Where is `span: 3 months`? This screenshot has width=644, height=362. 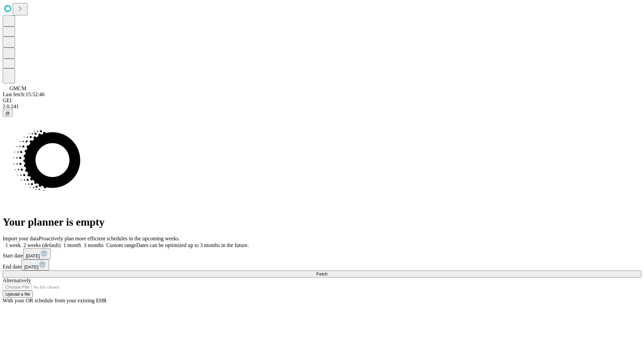
span: 3 months is located at coordinates (94, 245).